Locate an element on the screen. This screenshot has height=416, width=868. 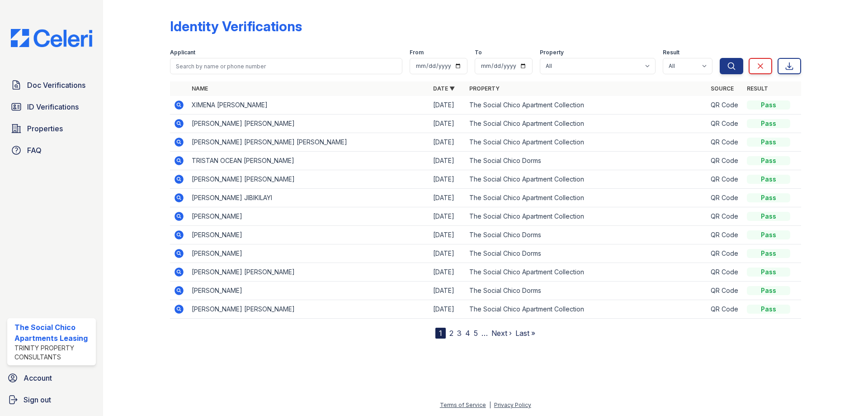
a: 4 is located at coordinates (467, 333).